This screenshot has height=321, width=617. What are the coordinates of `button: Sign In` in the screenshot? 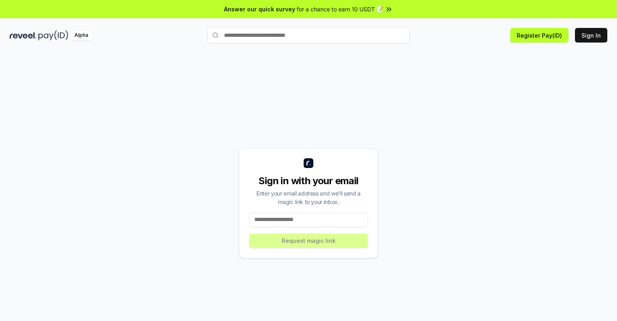 It's located at (591, 35).